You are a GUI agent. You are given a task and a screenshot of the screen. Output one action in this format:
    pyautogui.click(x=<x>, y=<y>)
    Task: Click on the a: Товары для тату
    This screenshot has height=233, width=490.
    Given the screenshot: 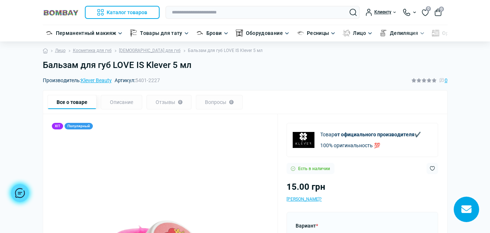 What is the action you would take?
    pyautogui.click(x=161, y=33)
    